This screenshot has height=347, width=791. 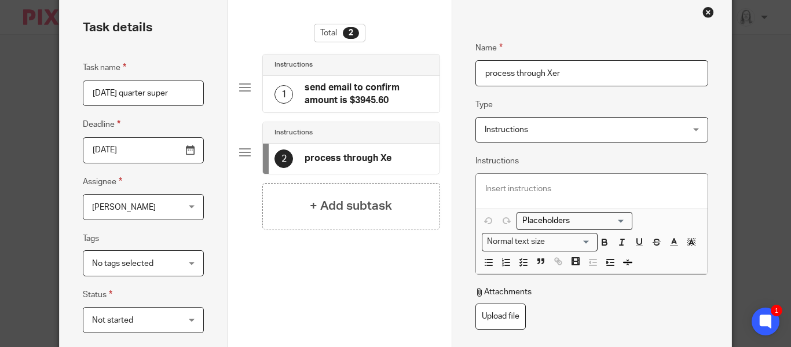 I want to click on label: Upload file, so click(x=500, y=316).